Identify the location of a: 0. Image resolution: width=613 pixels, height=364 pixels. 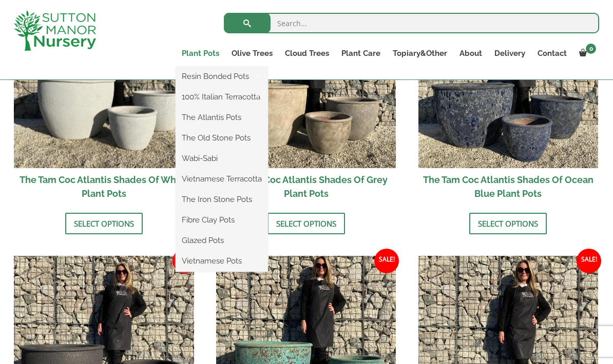
(586, 53).